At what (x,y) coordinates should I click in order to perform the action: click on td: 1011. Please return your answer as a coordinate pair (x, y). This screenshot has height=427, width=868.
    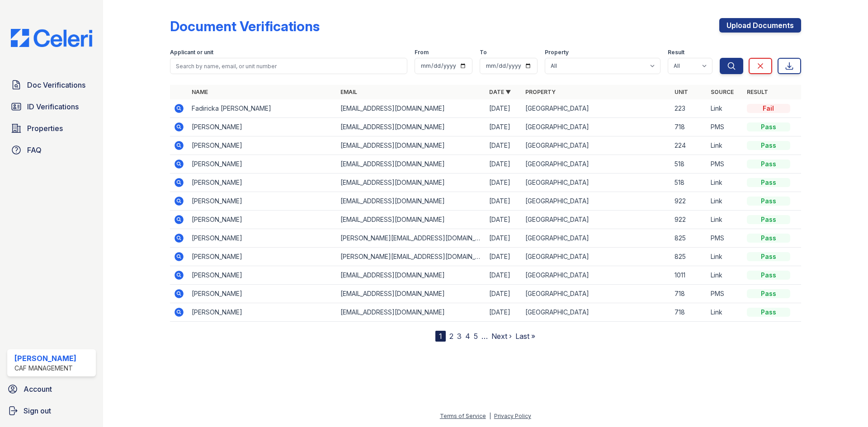
    Looking at the image, I should click on (689, 275).